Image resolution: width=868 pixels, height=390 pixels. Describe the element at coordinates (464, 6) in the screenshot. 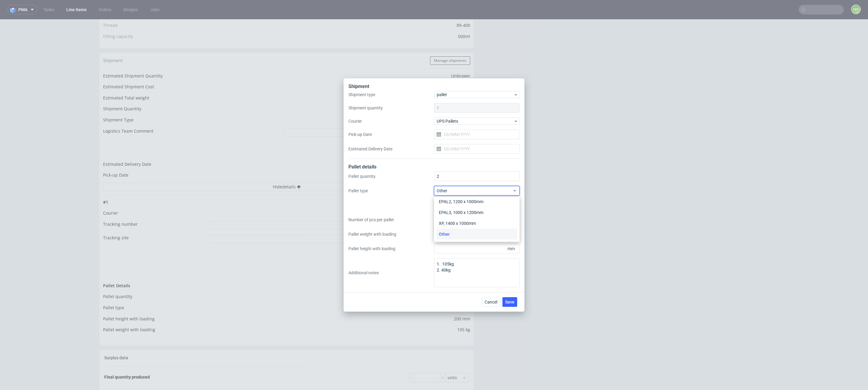

I see `span: 89-400` at that location.